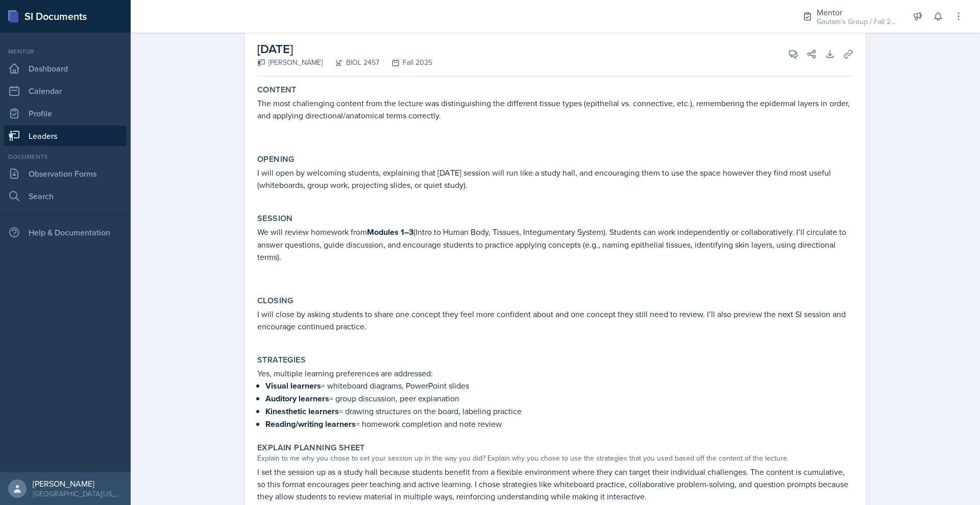  I want to click on p: = group discussion, peer explanation, so click(560, 398).